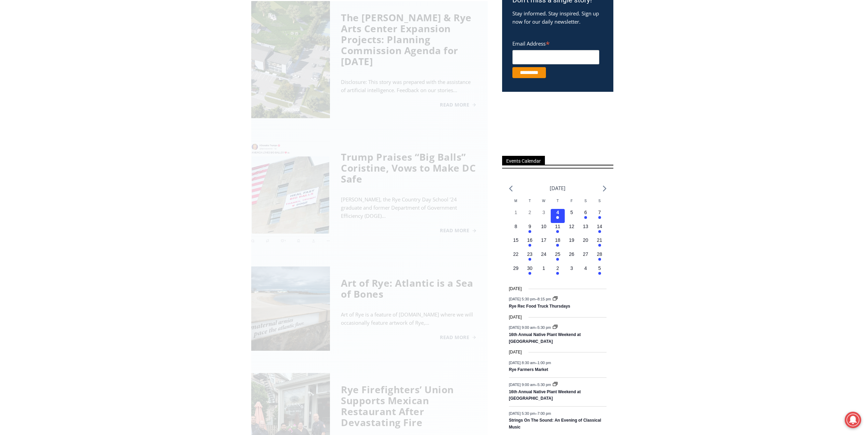 Image resolution: width=868 pixels, height=435 pixels. I want to click on time: 17, so click(544, 240).